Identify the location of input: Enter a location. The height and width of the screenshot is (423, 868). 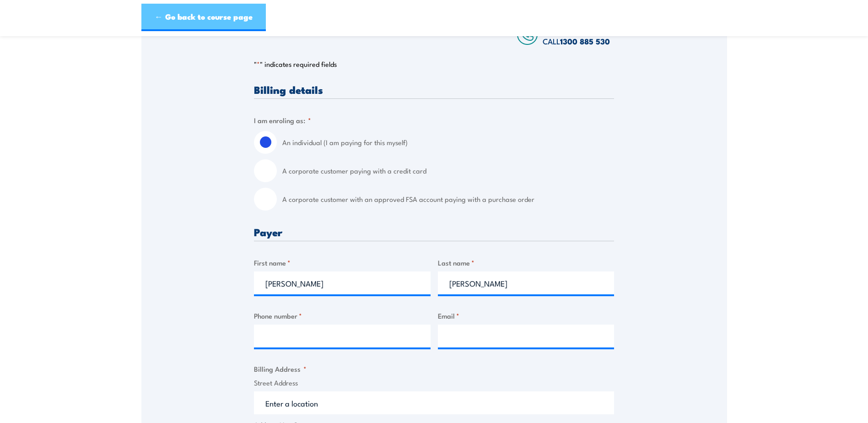
(434, 403).